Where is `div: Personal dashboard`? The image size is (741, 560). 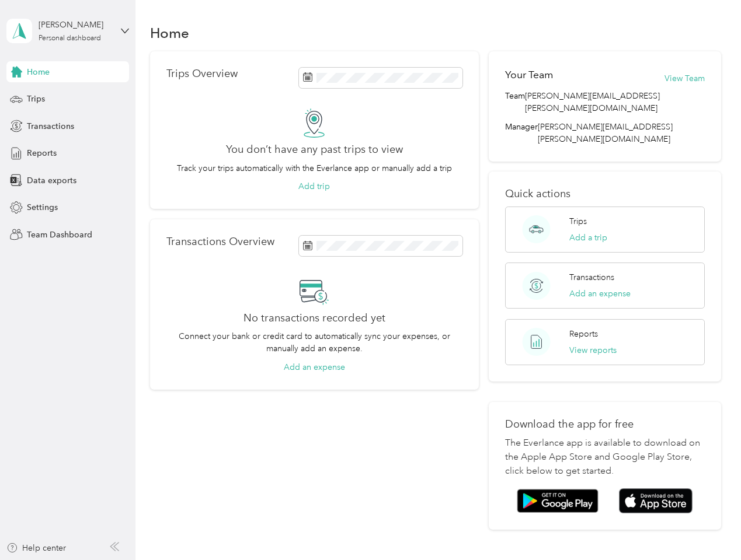 div: Personal dashboard is located at coordinates (69, 39).